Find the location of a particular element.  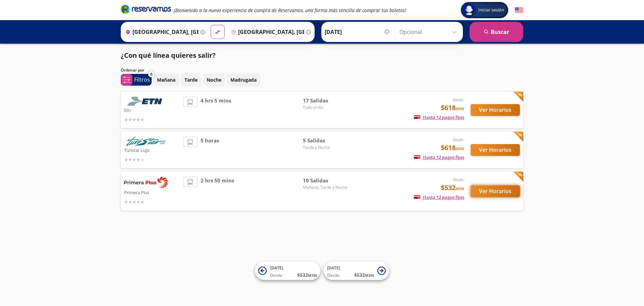

p: Primera Plus is located at coordinates (152, 192).